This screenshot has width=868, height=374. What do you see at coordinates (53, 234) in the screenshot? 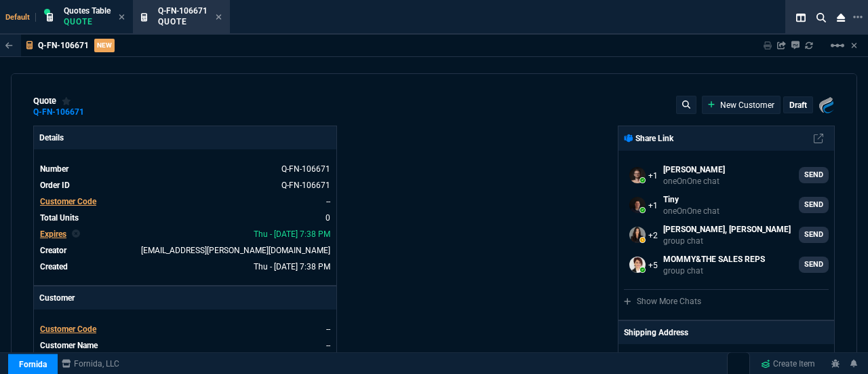
I see `span: Expires` at bounding box center [53, 234].